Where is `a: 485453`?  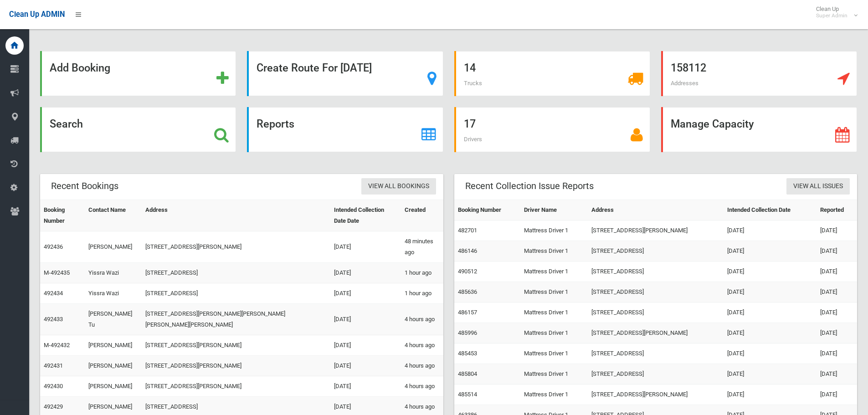 a: 485453 is located at coordinates (467, 353).